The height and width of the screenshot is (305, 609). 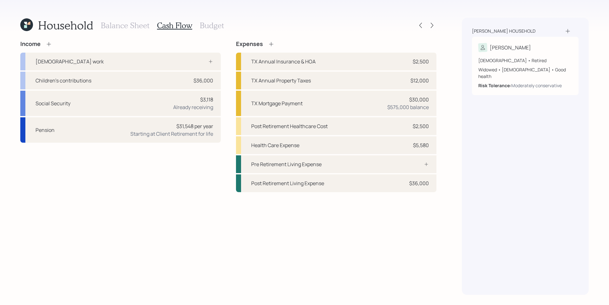 What do you see at coordinates (250, 44) in the screenshot?
I see `h4: Expenses` at bounding box center [250, 44].